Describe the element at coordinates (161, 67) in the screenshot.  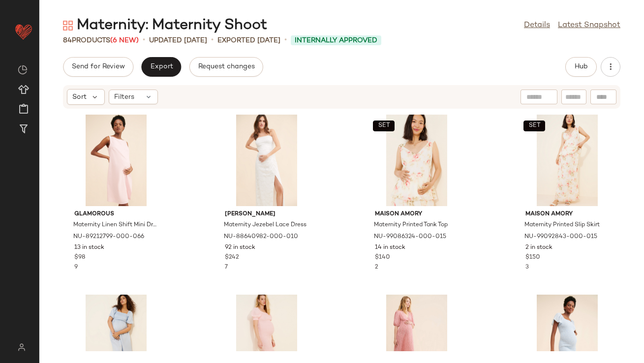
I see `button: Export` at that location.